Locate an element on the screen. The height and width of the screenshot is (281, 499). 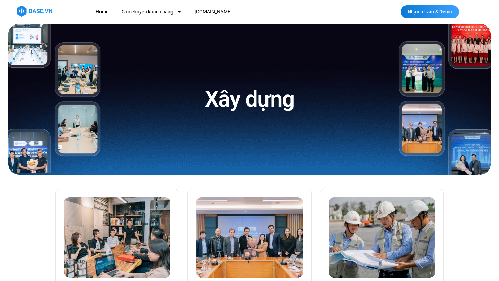
a: Câu chuyện khách hàng is located at coordinates (151, 12).